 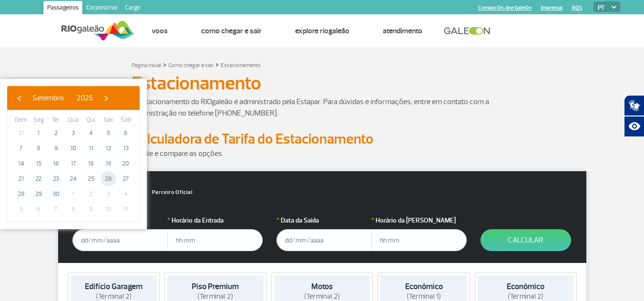 I want to click on span: 18, so click(x=91, y=163).